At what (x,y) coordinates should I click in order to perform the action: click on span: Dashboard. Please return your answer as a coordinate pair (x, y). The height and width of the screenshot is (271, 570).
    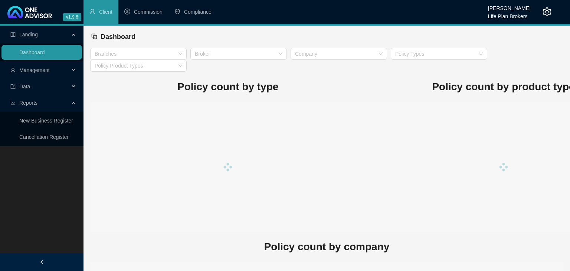
    Looking at the image, I should click on (118, 37).